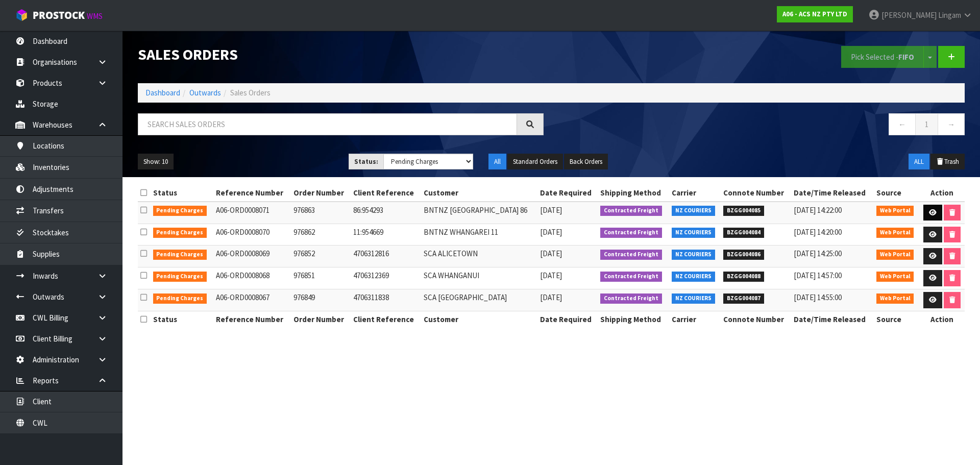 This screenshot has height=465, width=980. What do you see at coordinates (386, 213) in the screenshot?
I see `td: 86:954293` at bounding box center [386, 213].